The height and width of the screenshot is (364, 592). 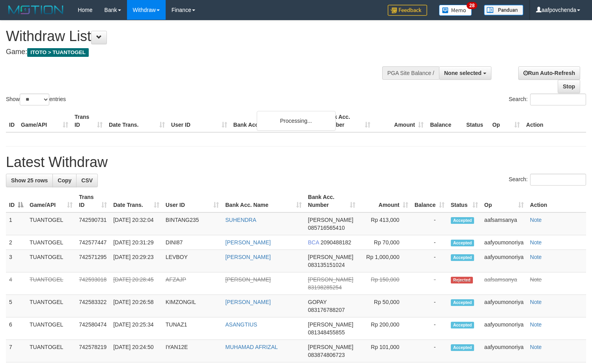 What do you see at coordinates (317, 302) in the screenshot?
I see `span: GOPAY` at bounding box center [317, 302].